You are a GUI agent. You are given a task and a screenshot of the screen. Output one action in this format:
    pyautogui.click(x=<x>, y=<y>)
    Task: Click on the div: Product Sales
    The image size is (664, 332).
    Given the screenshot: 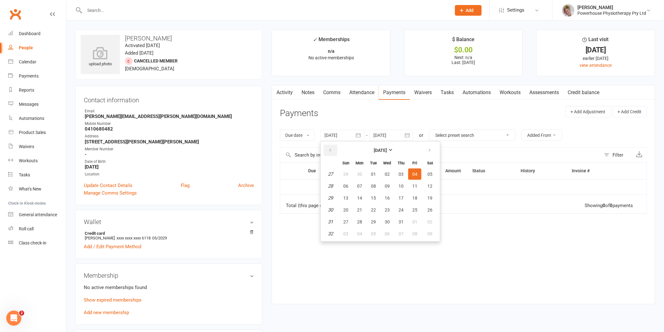 What is the action you would take?
    pyautogui.click(x=32, y=132)
    